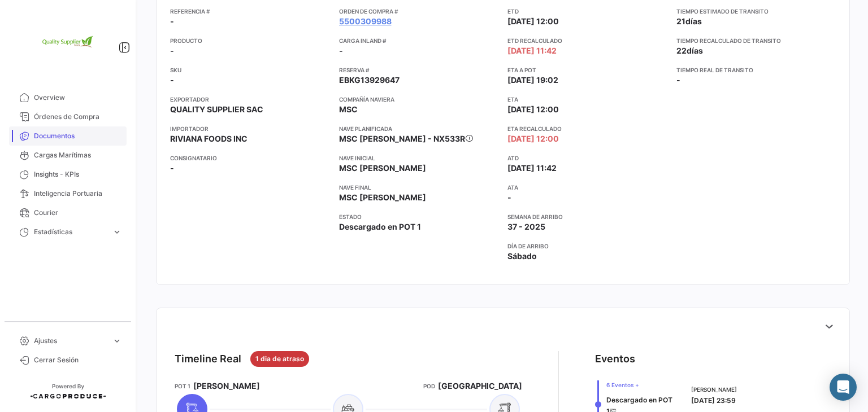 The width and height of the screenshot is (868, 412). I want to click on app-card-info-title: Tiempo recalculado de transito, so click(757, 41).